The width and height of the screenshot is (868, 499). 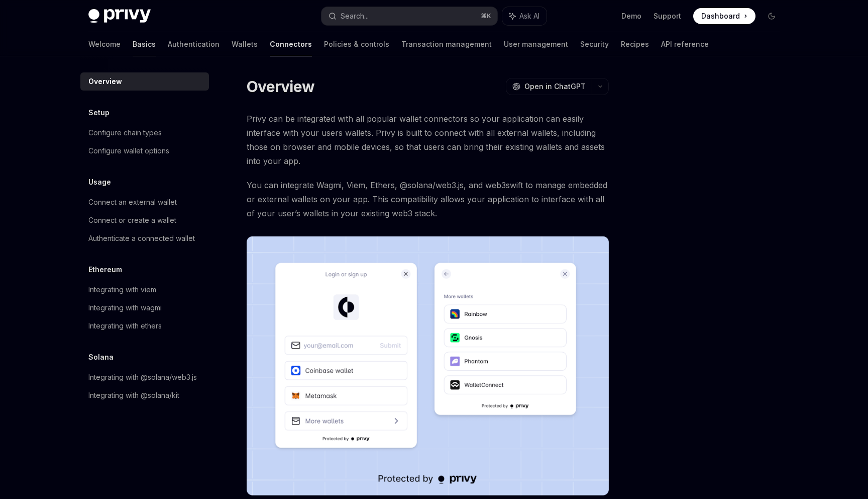 What do you see at coordinates (548, 86) in the screenshot?
I see `button: Open in ChatGPT` at bounding box center [548, 86].